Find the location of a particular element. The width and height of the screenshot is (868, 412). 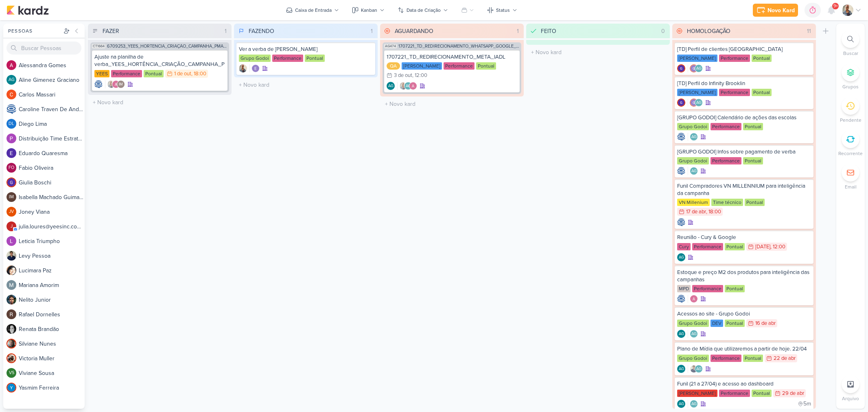

div: , 18:00 is located at coordinates (713, 212).